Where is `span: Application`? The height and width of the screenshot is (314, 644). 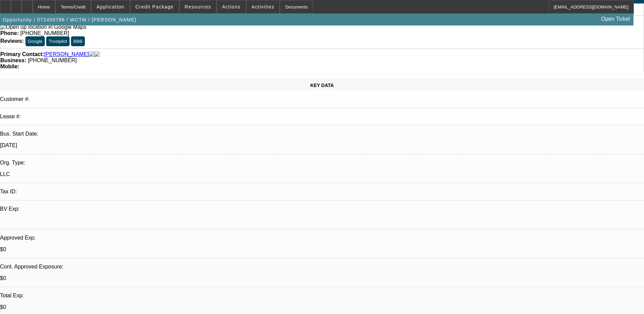 span: Application is located at coordinates (110, 7).